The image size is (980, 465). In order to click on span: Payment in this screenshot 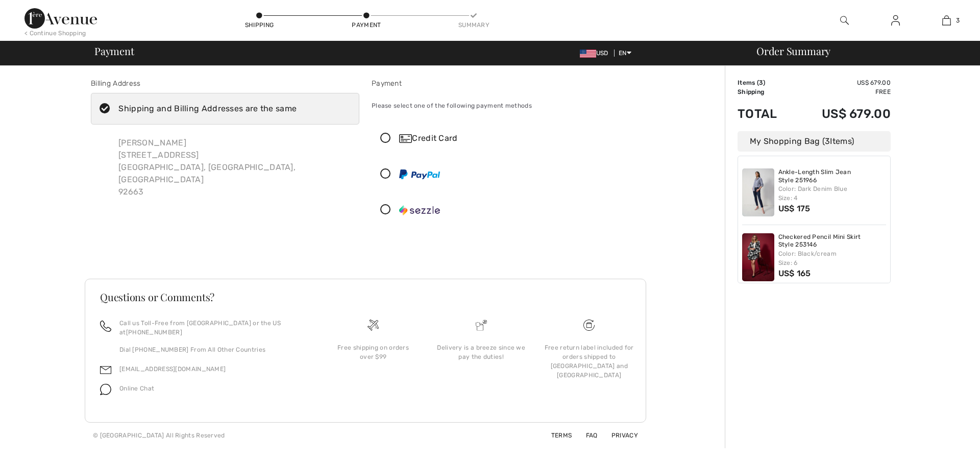, I will do `click(114, 51)`.